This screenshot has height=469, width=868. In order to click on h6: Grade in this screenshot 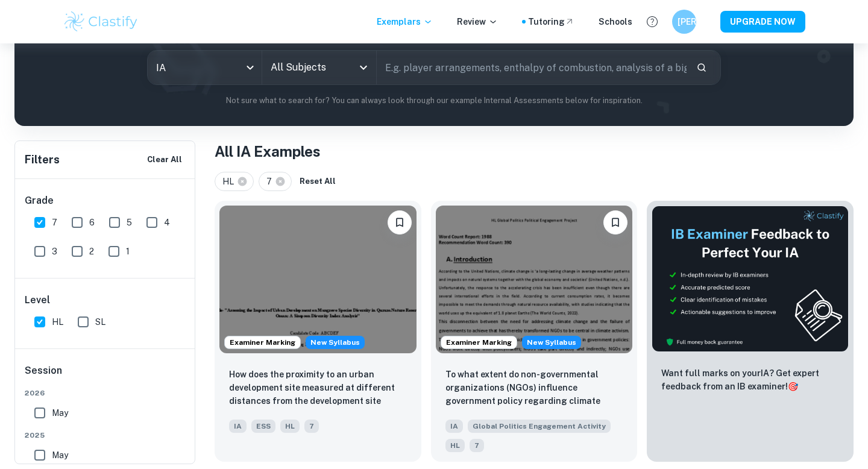, I will do `click(105, 201)`.